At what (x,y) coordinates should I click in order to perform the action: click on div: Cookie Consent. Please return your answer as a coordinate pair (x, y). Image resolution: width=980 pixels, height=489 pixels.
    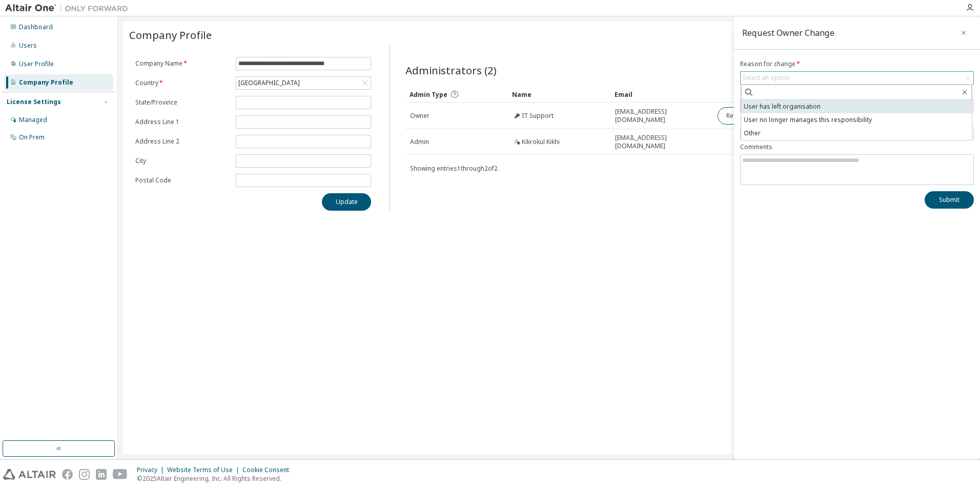
    Looking at the image, I should click on (268, 470).